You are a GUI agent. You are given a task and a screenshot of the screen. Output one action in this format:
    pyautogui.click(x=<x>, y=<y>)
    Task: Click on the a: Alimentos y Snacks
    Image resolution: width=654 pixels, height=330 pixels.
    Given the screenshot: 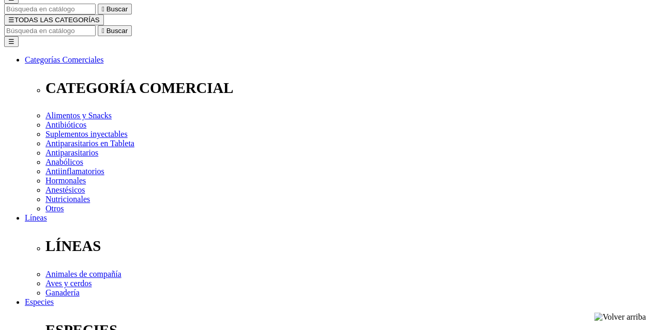 What is the action you would take?
    pyautogui.click(x=79, y=115)
    